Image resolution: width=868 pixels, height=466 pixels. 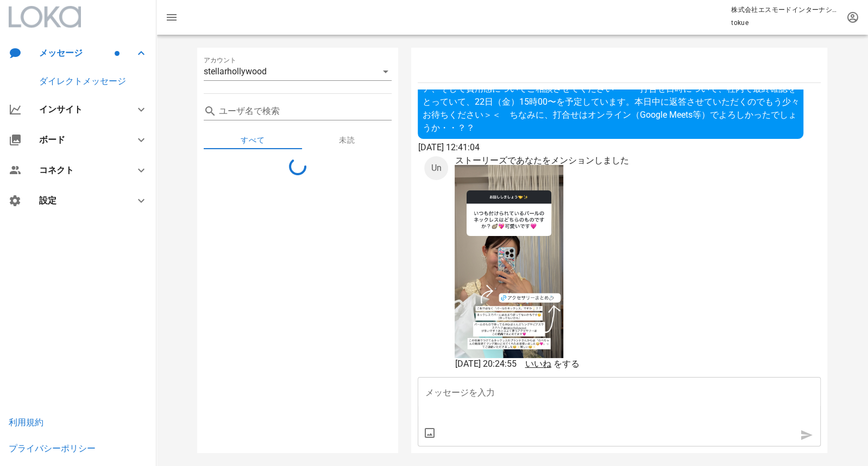 What do you see at coordinates (80, 109) in the screenshot?
I see `div: インサイト` at bounding box center [80, 109].